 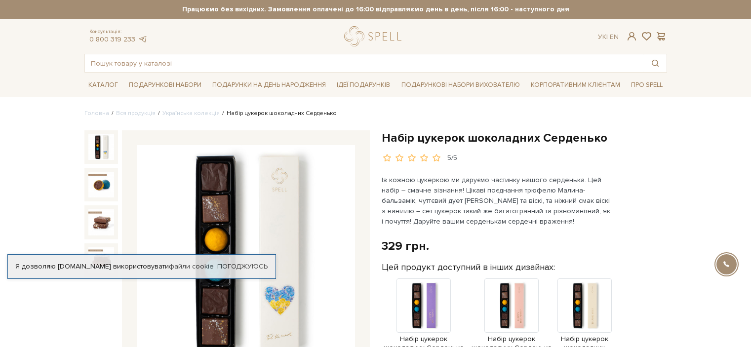 I want to click on a: Подарункові набори, so click(x=165, y=85).